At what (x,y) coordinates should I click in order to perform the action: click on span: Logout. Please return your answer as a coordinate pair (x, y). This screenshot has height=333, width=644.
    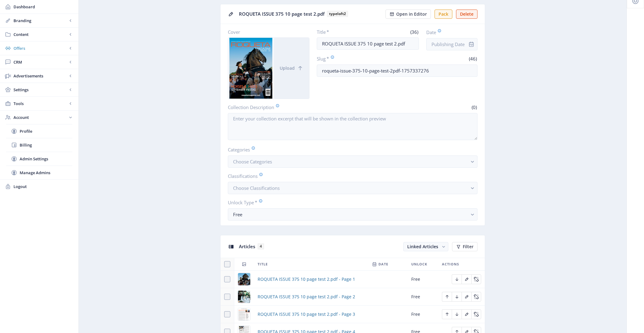
    Looking at the image, I should click on (44, 186).